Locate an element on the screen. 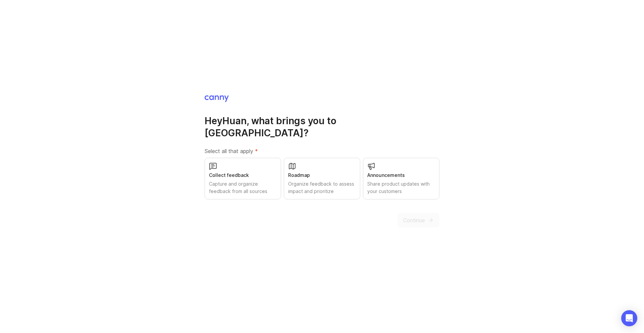 The height and width of the screenshot is (333, 644). label: Select all that apply is located at coordinates (322, 151).